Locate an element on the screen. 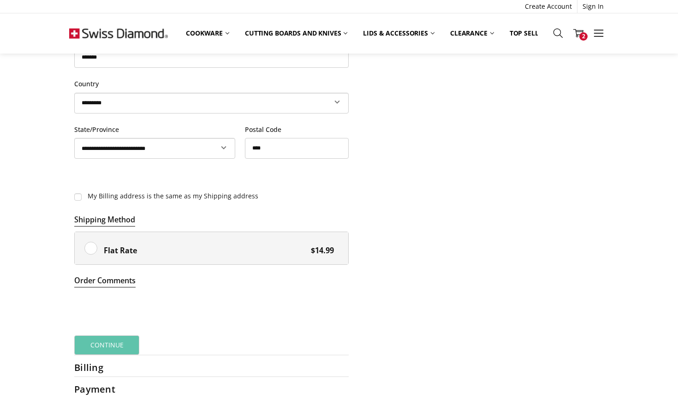 Image resolution: width=678 pixels, height=400 pixels. img: Free Shipping On Every Order is located at coordinates (119, 33).